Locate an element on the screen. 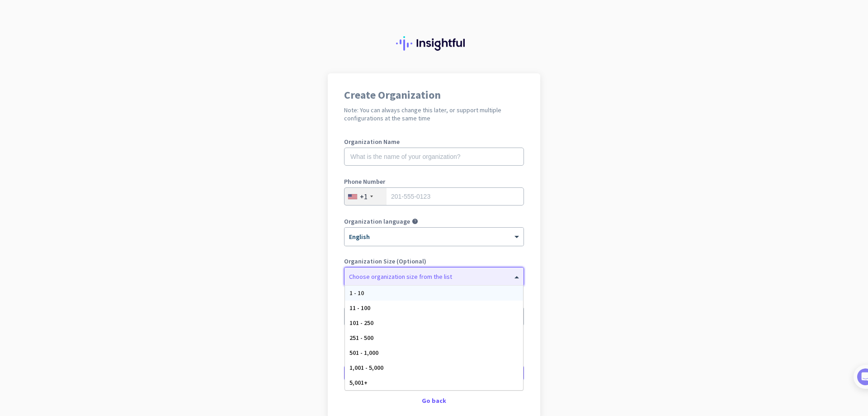 Image resolution: width=868 pixels, height=416 pixels. span: 11 - 100 is located at coordinates (360, 308).